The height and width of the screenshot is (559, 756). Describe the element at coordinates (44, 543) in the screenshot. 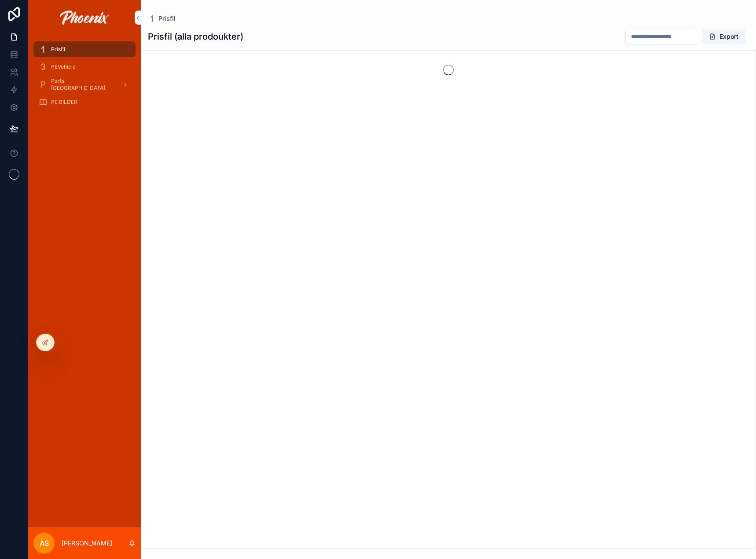

I see `span: AS` at that location.